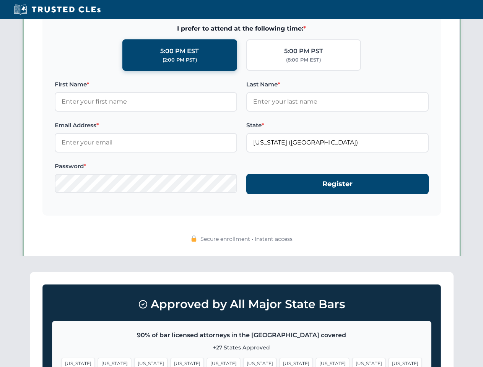 This screenshot has width=483, height=367. I want to click on span: I prefer to attend at the following time:, so click(242, 29).